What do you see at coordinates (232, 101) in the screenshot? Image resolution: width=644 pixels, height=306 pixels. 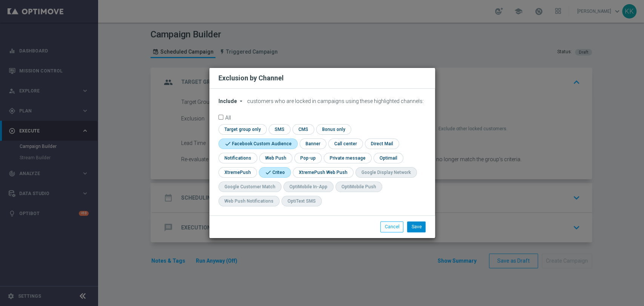 I see `button: Include arrow_drop_down` at bounding box center [232, 101].